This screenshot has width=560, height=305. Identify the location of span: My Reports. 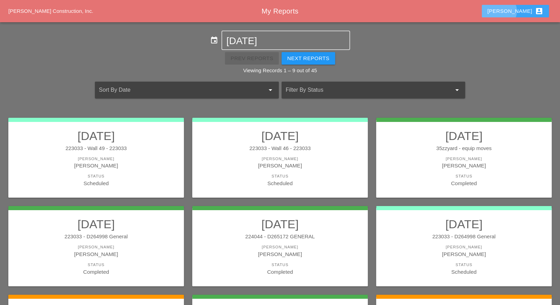
(280, 11).